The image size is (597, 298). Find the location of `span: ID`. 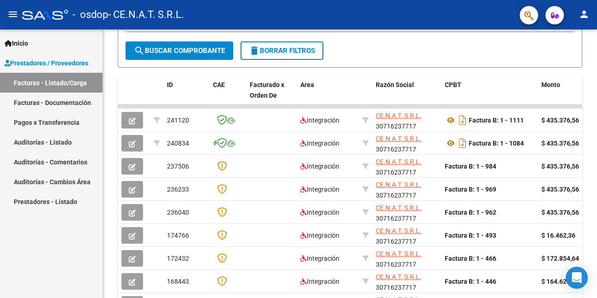

span: ID is located at coordinates (170, 85).